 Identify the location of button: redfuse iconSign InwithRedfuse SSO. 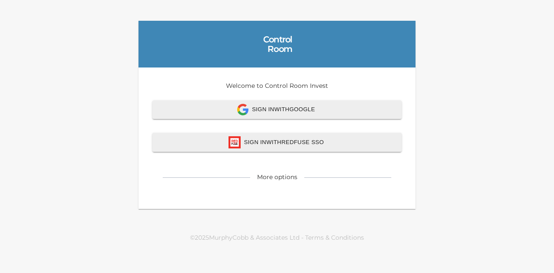
(277, 143).